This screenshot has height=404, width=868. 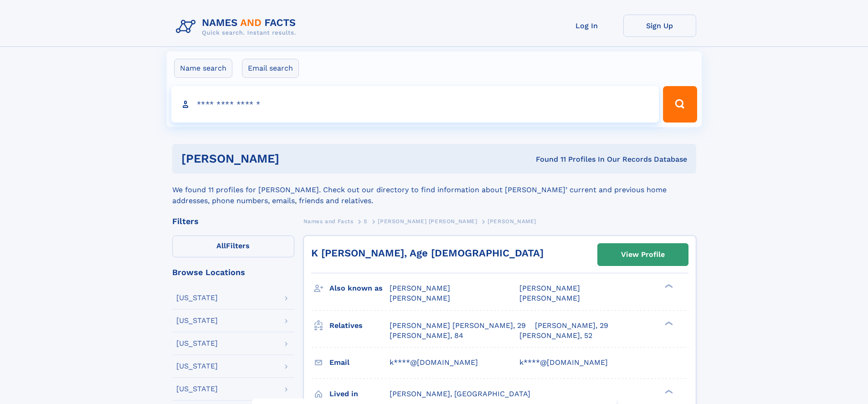 I want to click on h3: Relatives, so click(x=359, y=326).